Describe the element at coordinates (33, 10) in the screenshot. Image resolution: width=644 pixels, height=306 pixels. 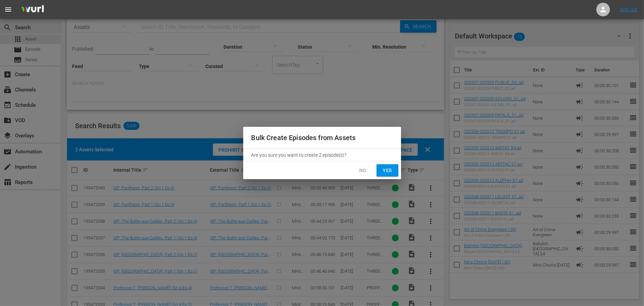
I see `img: ans4CAIJ8jUAAAAAAAAAAAAAAAAAAAAAAAAgQb4GAAAAAAAAAAAAAAAAAAAAAAAAJMjXAAAAAAAAAAAAAAAAAAAAAAAAgAT5G...` at that location.